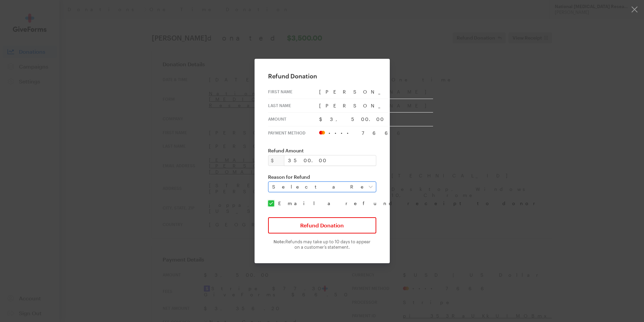  I want to click on h2: Refund Donation, so click(322, 76).